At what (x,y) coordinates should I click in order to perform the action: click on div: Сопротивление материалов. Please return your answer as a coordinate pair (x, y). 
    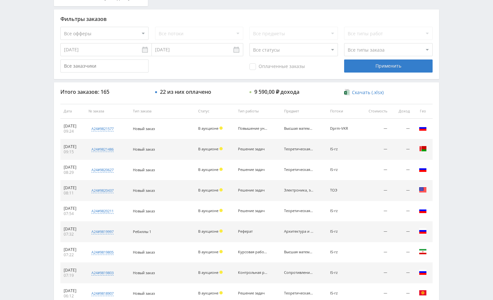
    Looking at the image, I should click on (299, 272).